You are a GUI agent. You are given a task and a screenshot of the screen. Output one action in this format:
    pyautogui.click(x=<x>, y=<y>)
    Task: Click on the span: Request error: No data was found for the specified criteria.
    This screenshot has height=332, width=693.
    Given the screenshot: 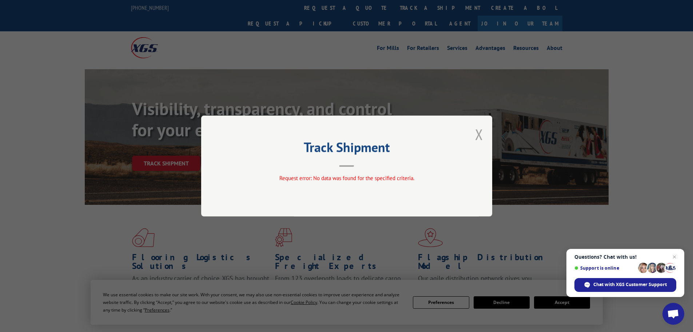 What is the action you would take?
    pyautogui.click(x=346, y=178)
    